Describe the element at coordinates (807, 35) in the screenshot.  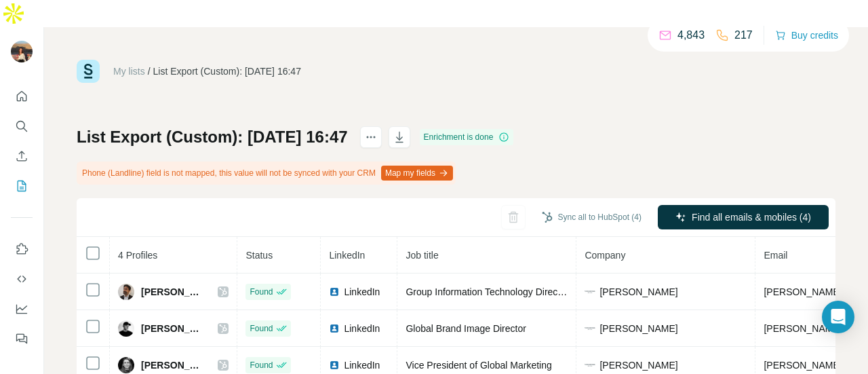
I see `button: Buy credits` at that location.